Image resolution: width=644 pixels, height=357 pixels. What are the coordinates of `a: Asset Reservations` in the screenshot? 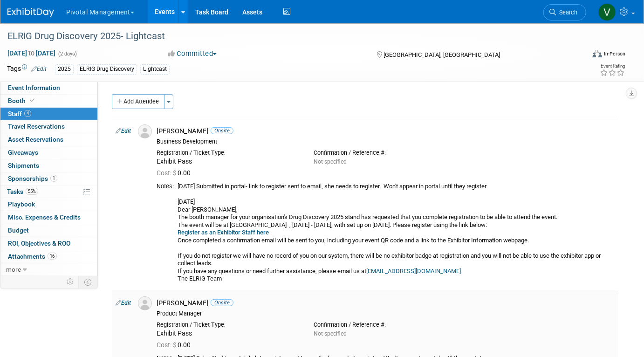 It's located at (49, 139).